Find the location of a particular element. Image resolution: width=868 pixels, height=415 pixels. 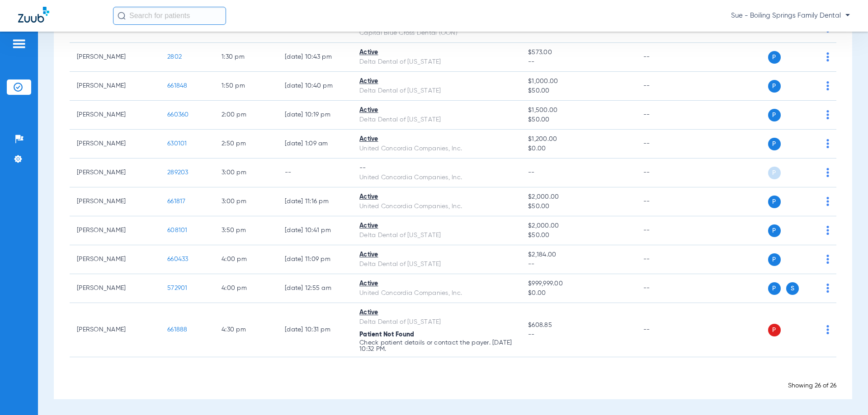

td: 2:00 PM is located at coordinates (246, 115).